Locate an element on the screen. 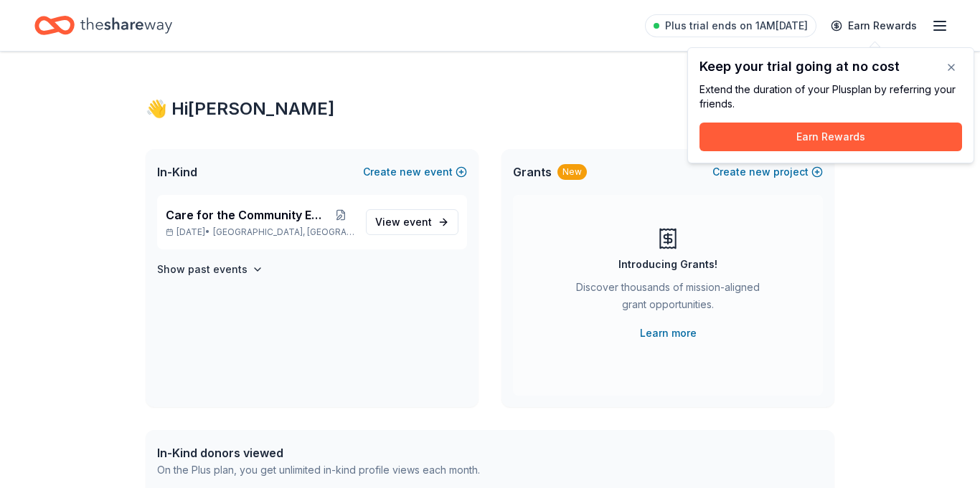  span: In-Kind is located at coordinates (177, 172).